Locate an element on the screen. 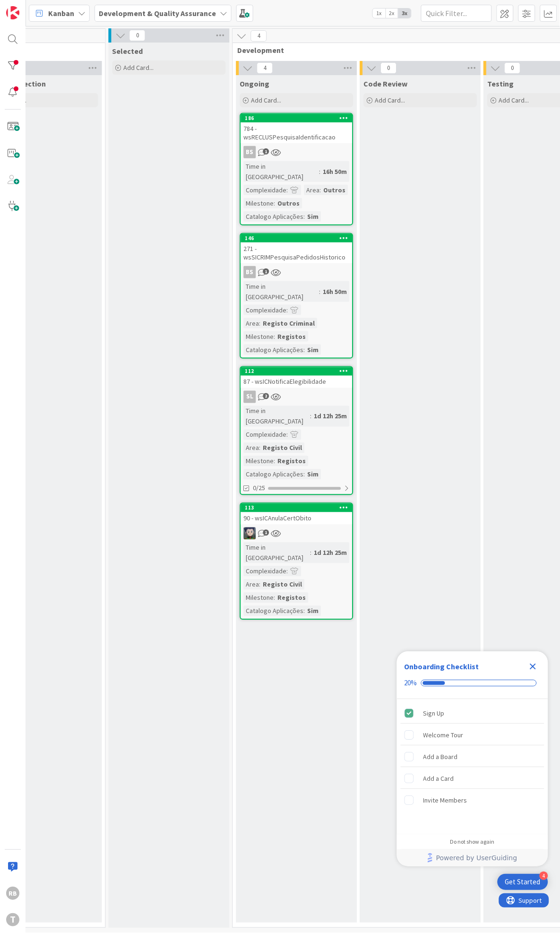  div: LS is located at coordinates (297, 534).